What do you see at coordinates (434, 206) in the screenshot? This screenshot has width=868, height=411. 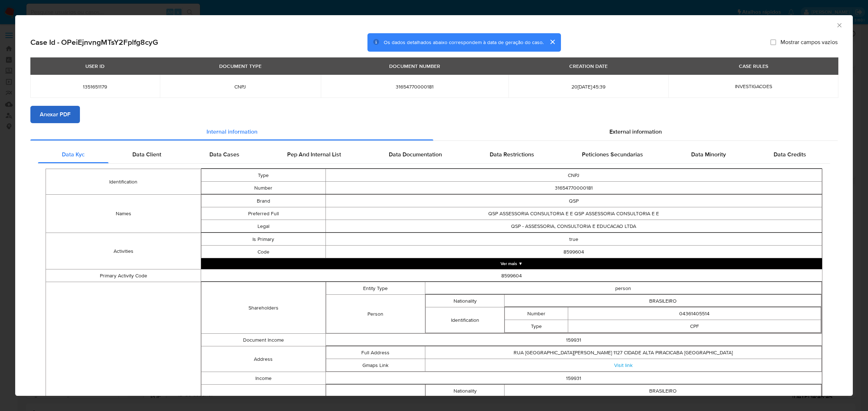 I see `div: closure-recommendation-modal` at bounding box center [434, 206].